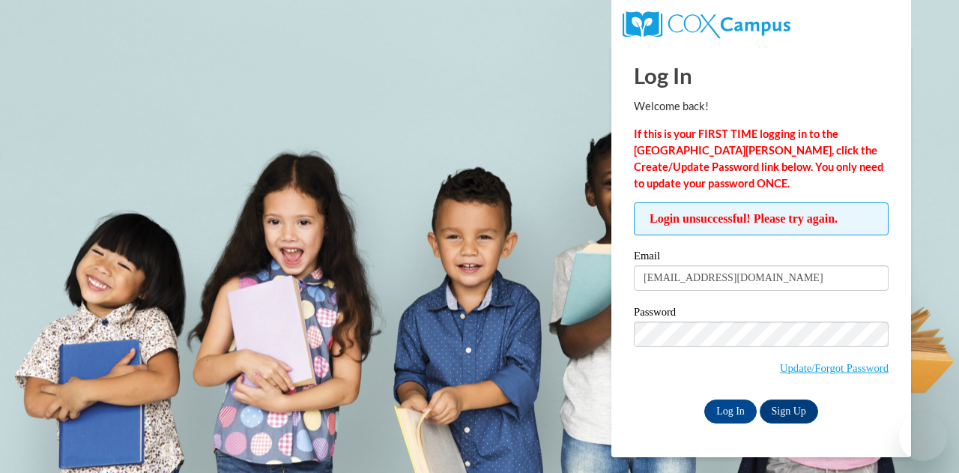 Image resolution: width=959 pixels, height=473 pixels. What do you see at coordinates (761, 106) in the screenshot?
I see `p: Welcome back!` at bounding box center [761, 106].